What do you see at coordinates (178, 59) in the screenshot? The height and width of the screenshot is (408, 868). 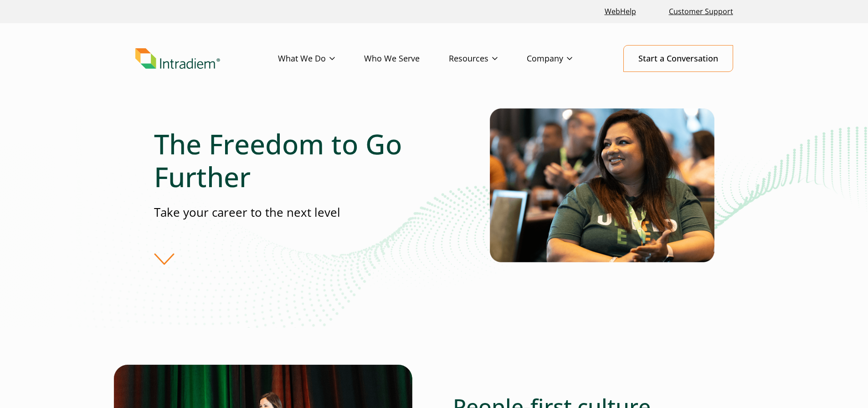 I see `img: Intradiem` at bounding box center [178, 59].